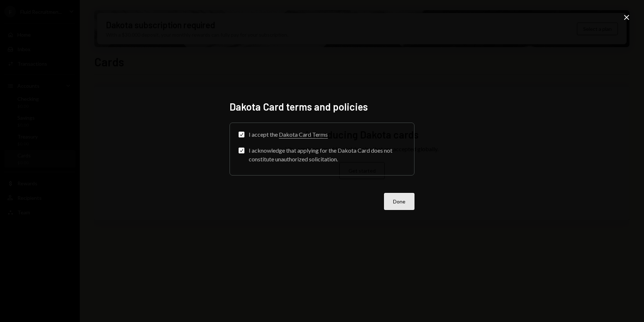 The width and height of the screenshot is (644, 322). Describe the element at coordinates (241, 134) in the screenshot. I see `button: I accept the Dakota Card Terms` at that location.